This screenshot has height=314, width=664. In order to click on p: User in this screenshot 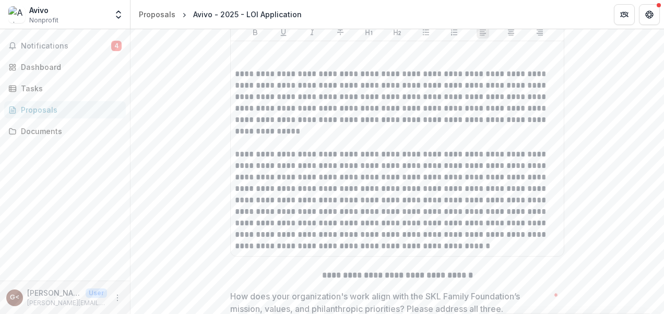, I will do `click(96, 293)`.